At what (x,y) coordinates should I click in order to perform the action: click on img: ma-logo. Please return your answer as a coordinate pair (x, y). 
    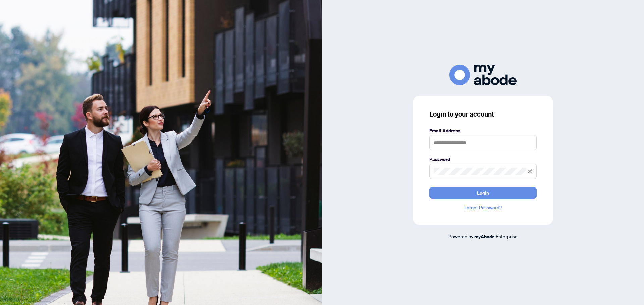
    Looking at the image, I should click on (483, 75).